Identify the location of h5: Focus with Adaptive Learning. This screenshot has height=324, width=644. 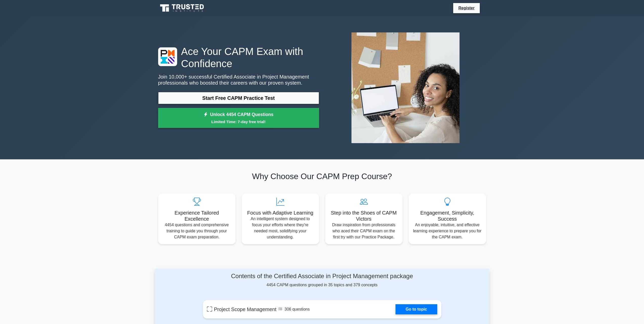
(280, 212).